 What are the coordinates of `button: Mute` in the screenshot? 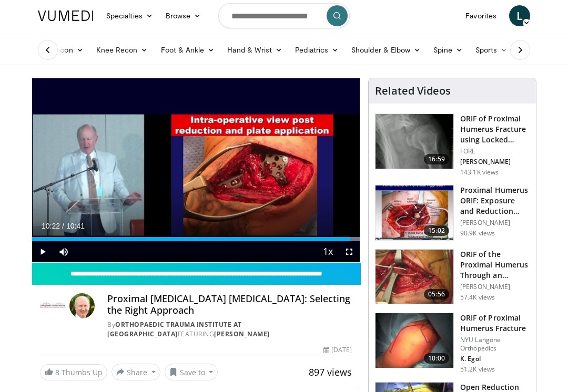 It's located at (64, 252).